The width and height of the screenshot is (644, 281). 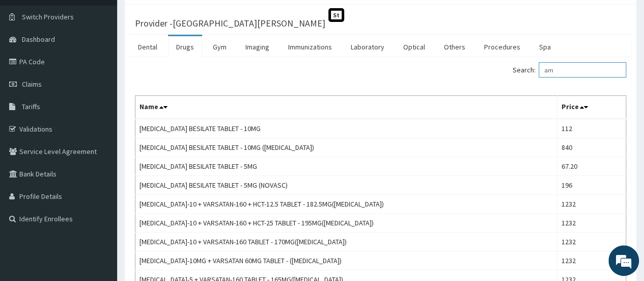 What do you see at coordinates (569, 70) in the screenshot?
I see `label: Search:` at bounding box center [569, 70].